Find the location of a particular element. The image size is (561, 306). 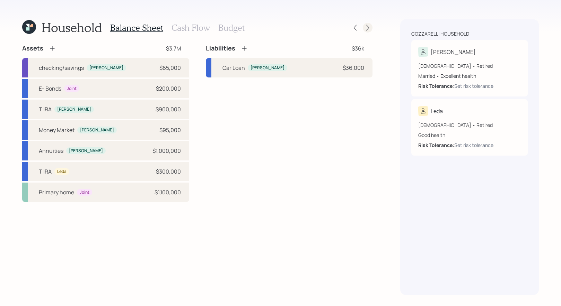

div: $65,000 is located at coordinates (170, 68).